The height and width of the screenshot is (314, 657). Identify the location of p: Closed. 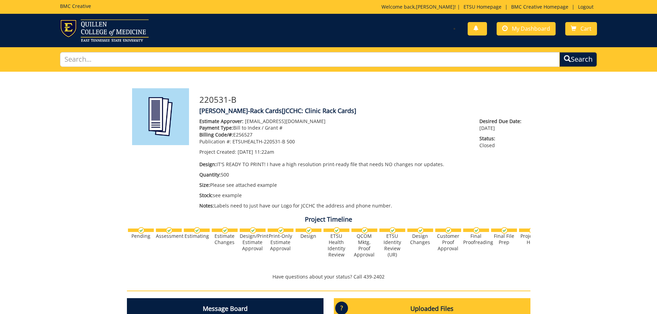
(502, 142).